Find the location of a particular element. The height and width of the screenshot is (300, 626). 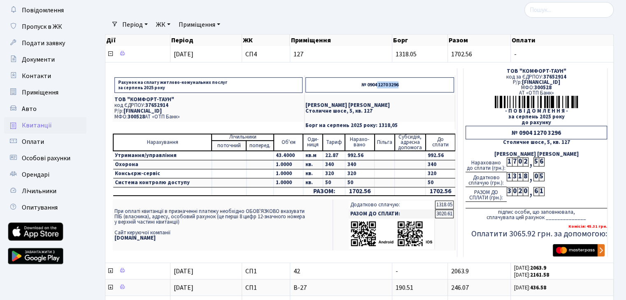

div: 3 is located at coordinates (509, 192).